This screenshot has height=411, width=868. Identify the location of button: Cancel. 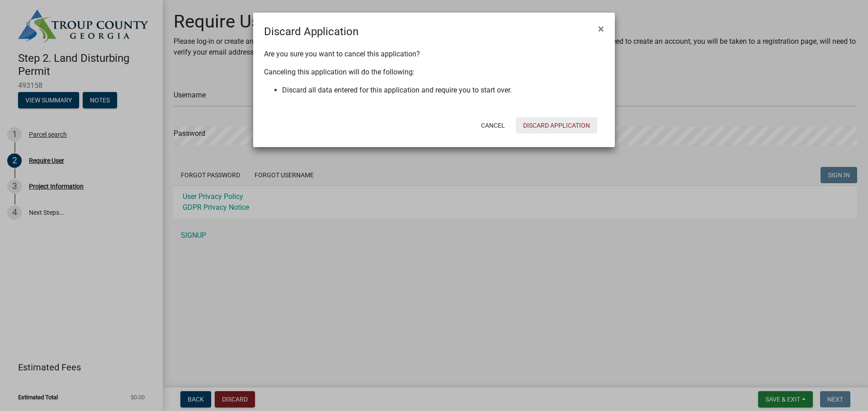
(493, 125).